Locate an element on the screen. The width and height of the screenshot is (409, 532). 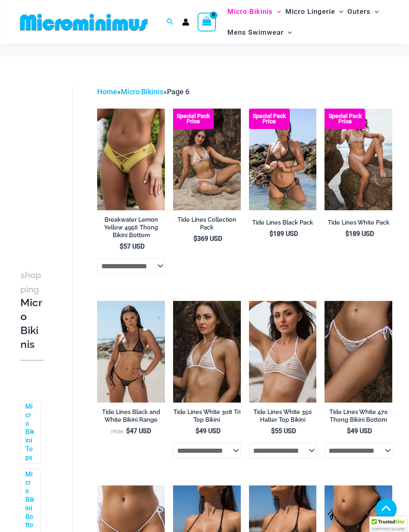
a: Account icon link is located at coordinates (186, 22).